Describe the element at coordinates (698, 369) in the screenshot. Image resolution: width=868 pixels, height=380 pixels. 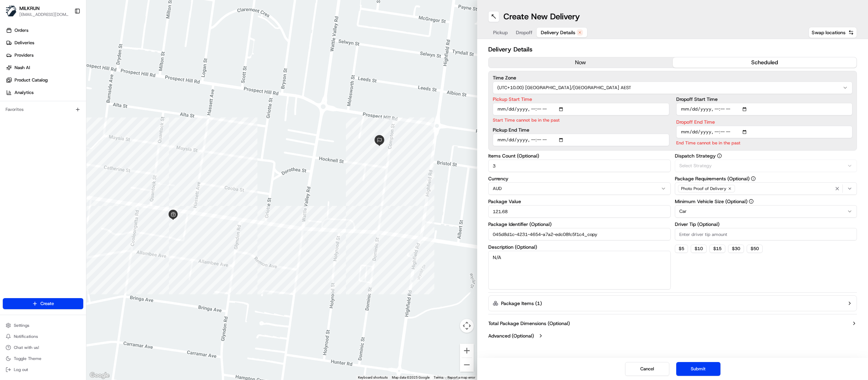
I see `button: Submit` at that location.